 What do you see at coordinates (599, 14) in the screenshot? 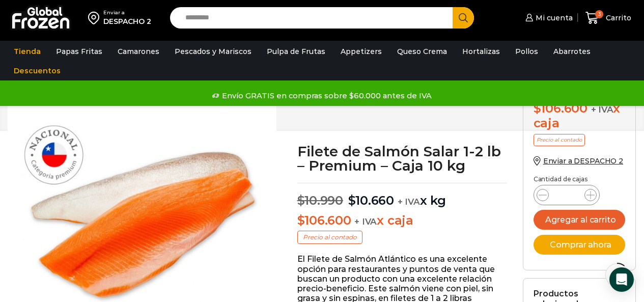
I see `span: 3` at bounding box center [599, 14].